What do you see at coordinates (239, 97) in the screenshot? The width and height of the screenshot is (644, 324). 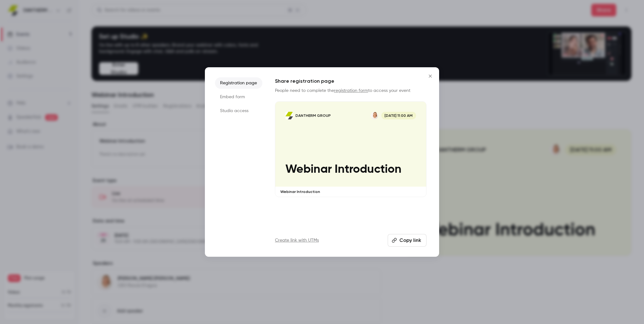 I see `li: Embed form` at bounding box center [239, 97].